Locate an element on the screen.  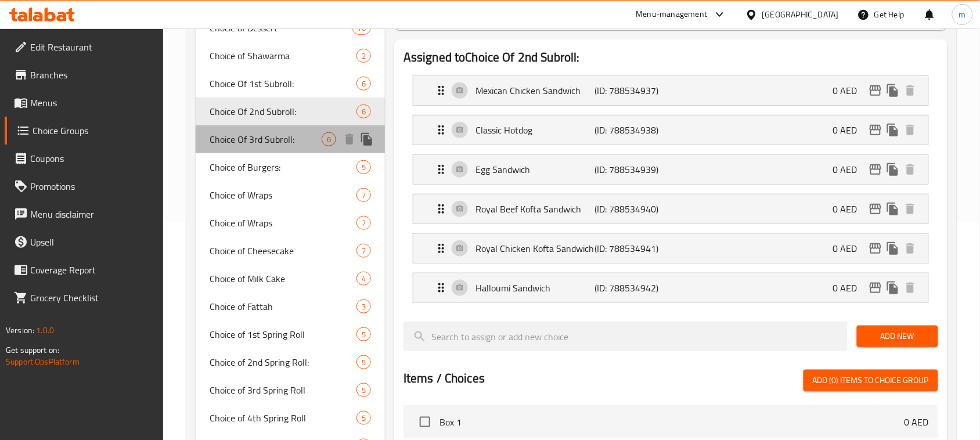
span: Edit Restaurant is located at coordinates (92, 47).